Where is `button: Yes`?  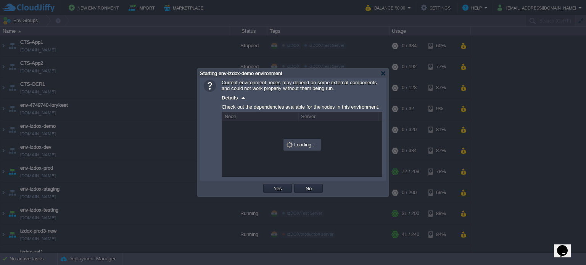
button: Yes is located at coordinates (278, 188).